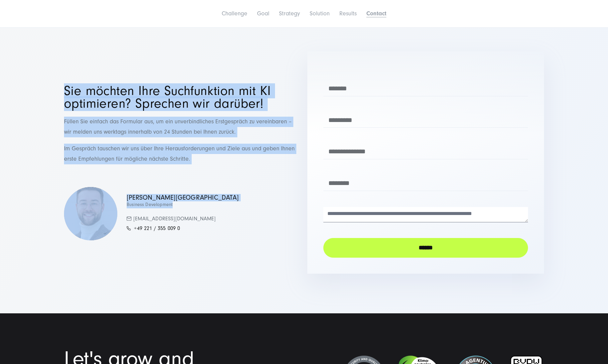 Image resolution: width=608 pixels, height=364 pixels. What do you see at coordinates (157, 229) in the screenshot?
I see `span: +49 221 / 355 009 0` at bounding box center [157, 229].